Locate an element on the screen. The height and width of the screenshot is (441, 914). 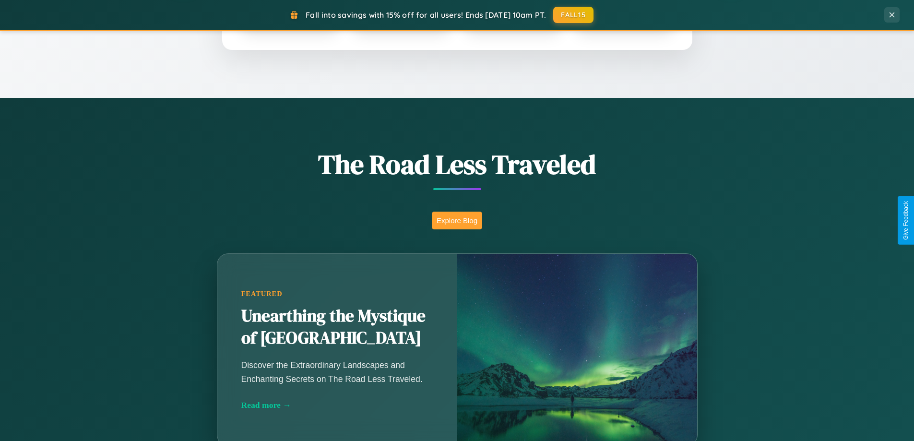
p: Discover the Extraordinary Landscapes and Enchanting Secrets on The Road Less Traveled. is located at coordinates (337, 372).